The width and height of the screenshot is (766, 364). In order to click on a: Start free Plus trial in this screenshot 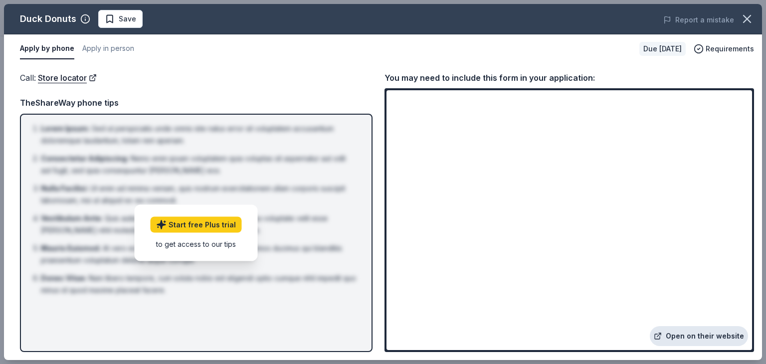, I will do `click(196, 225)`.